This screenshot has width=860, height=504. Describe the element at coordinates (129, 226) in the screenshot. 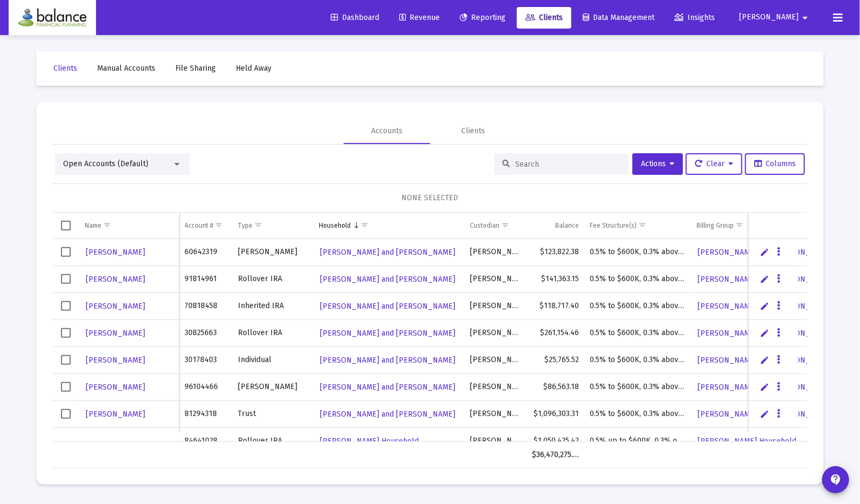

I see `td: Column Name` at that location.